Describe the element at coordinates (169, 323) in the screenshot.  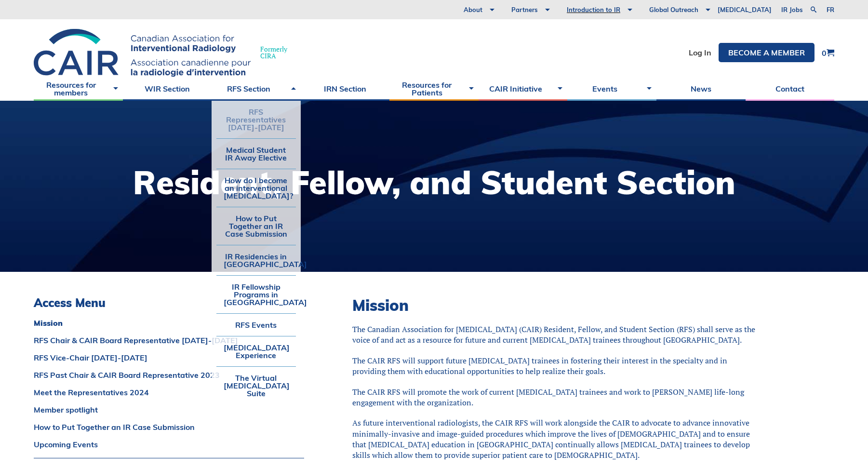
I see `a: Mission` at that location.